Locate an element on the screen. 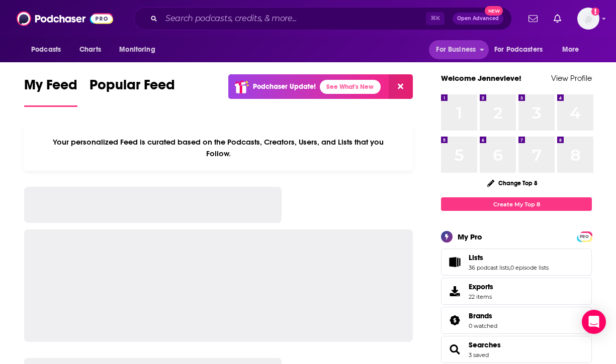 The image size is (616, 364). a: 36 podcast lists is located at coordinates (489, 267).